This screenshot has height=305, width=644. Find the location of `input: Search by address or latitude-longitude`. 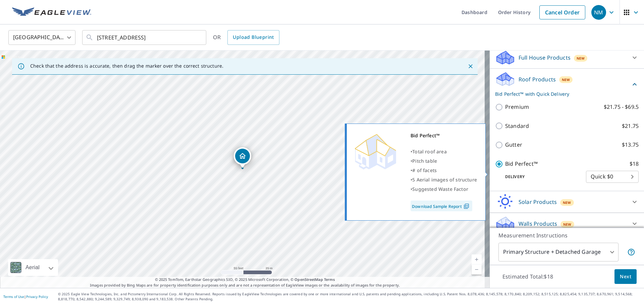

input: Search by address or latitude-longitude is located at coordinates (145, 37).